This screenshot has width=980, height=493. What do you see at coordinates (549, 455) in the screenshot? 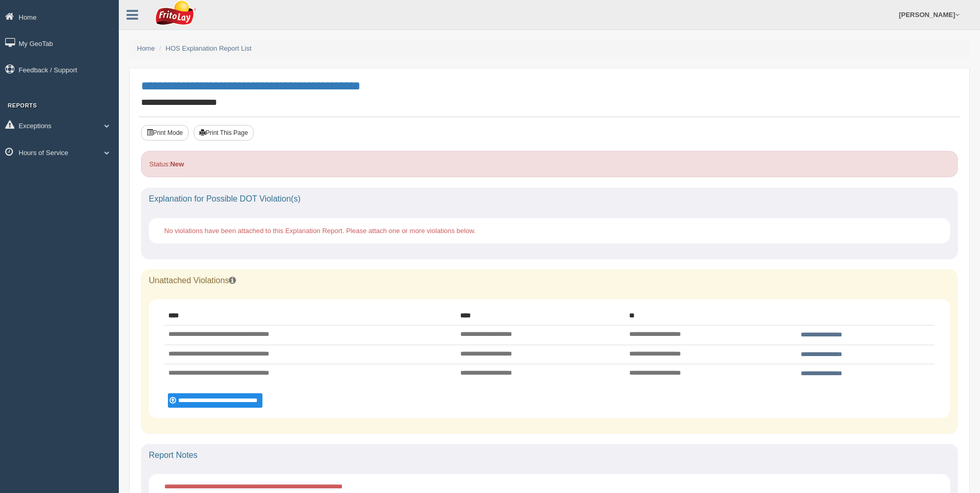
I see `div: Report Notes` at bounding box center [549, 455].